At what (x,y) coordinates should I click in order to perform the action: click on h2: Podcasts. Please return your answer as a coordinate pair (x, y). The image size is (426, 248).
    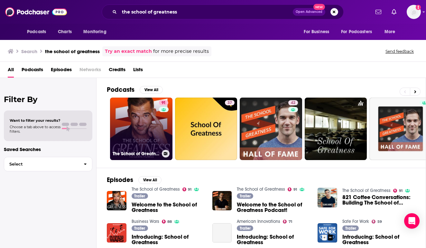
    Looking at the image, I should click on (121, 90).